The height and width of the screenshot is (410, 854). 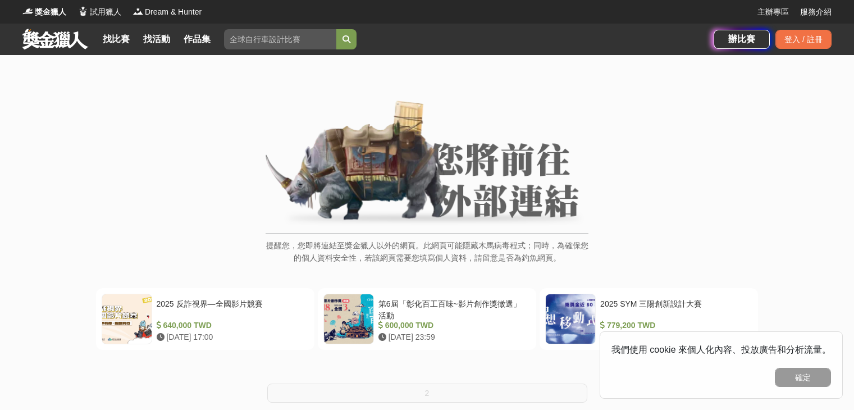 What do you see at coordinates (157, 39) in the screenshot?
I see `a: 找活動` at bounding box center [157, 39].